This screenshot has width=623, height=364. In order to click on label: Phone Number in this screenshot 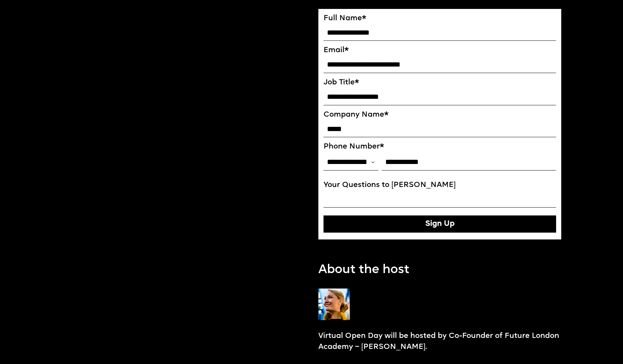, I will do `click(440, 146)`.